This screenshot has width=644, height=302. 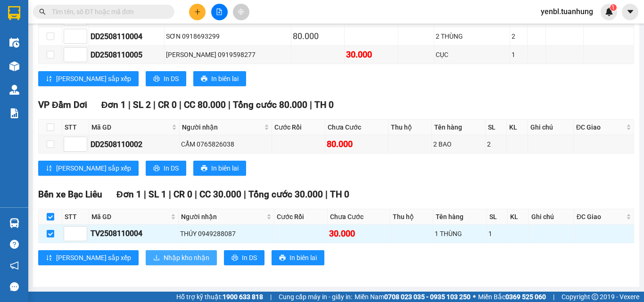 I want to click on span: caret-down, so click(x=630, y=12).